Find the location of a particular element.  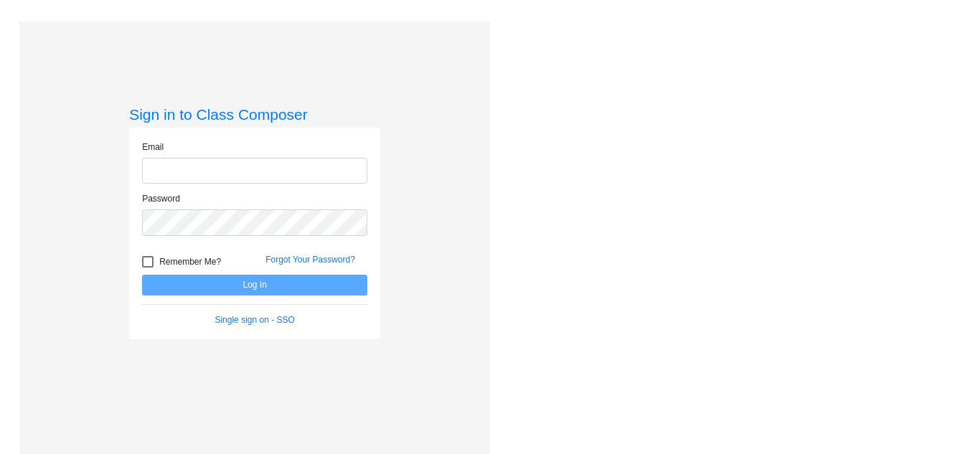

label: Email is located at coordinates (153, 147).